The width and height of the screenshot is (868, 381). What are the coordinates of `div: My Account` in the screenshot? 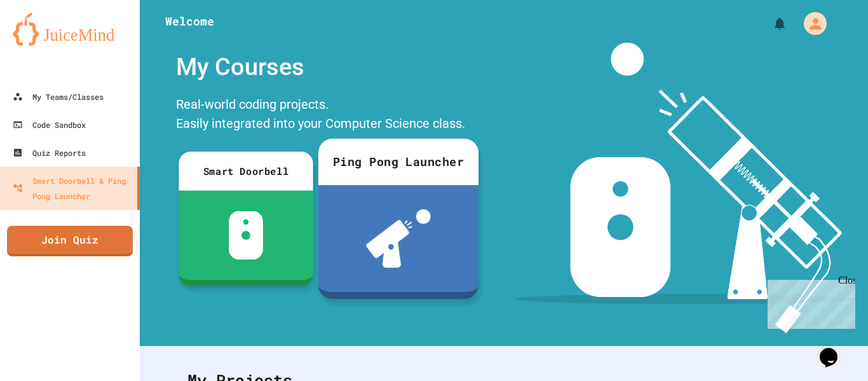 It's located at (810, 23).